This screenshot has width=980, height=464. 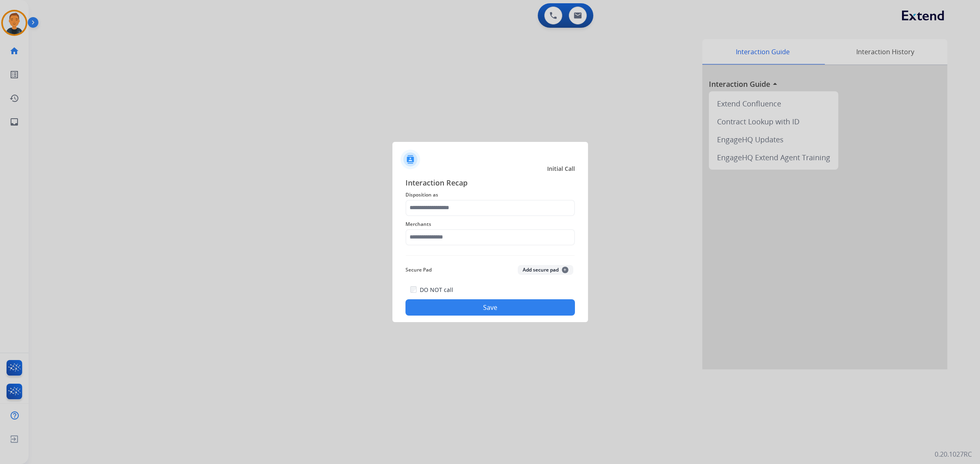 I want to click on button: Add secure pad+, so click(x=546, y=270).